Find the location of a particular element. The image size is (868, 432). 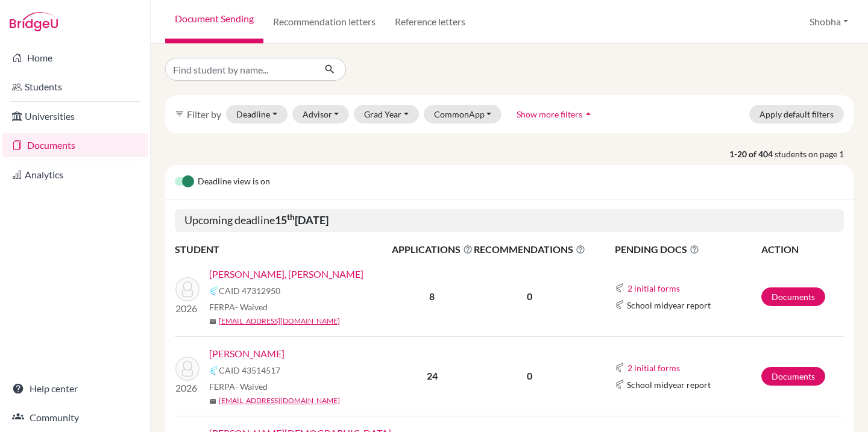

span: CAID 47312950 is located at coordinates (250, 290).